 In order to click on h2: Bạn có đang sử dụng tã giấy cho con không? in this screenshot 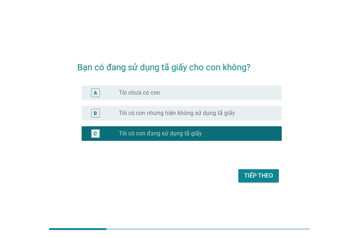, I will do `click(179, 64)`.